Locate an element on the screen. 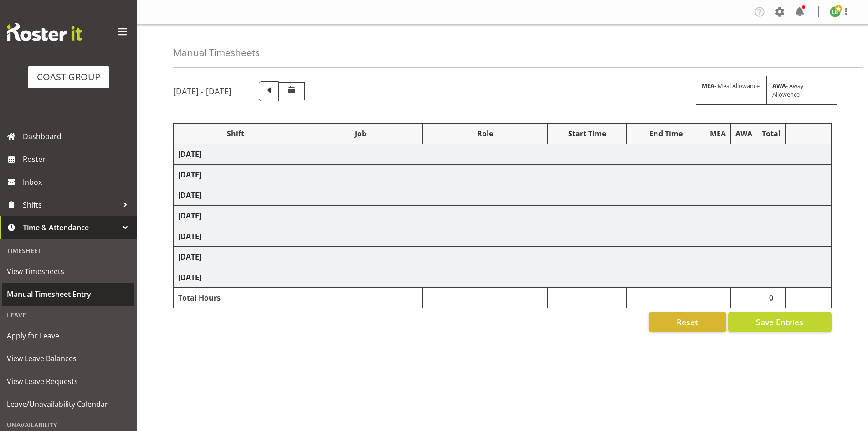  h4: Manual Timesheets is located at coordinates (217, 52).